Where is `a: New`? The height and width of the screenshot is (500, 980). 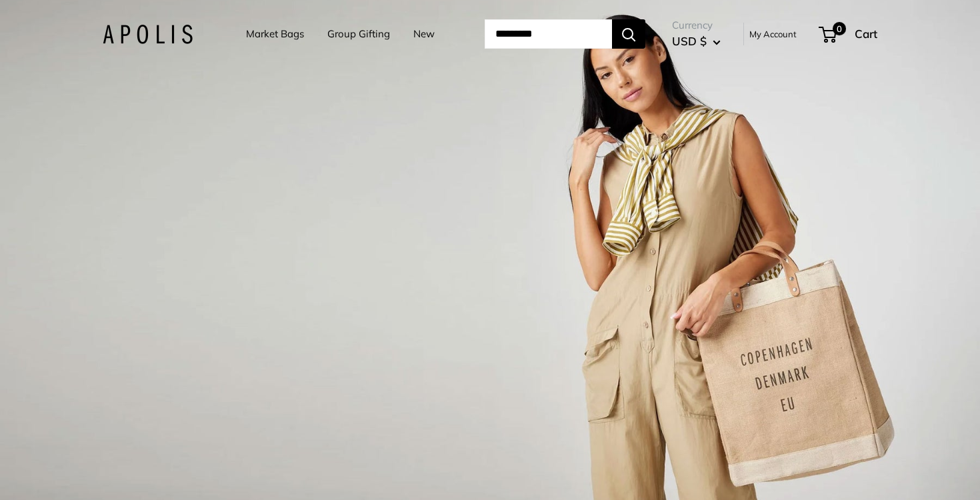
a: New is located at coordinates (424, 34).